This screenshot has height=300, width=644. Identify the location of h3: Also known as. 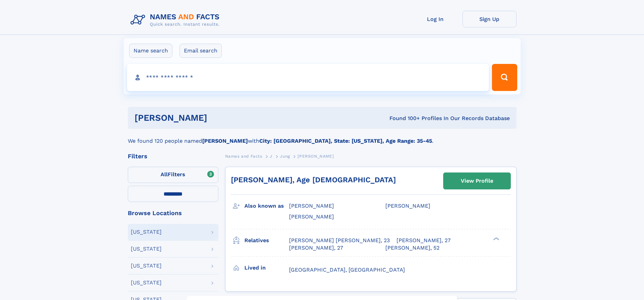
(267, 206).